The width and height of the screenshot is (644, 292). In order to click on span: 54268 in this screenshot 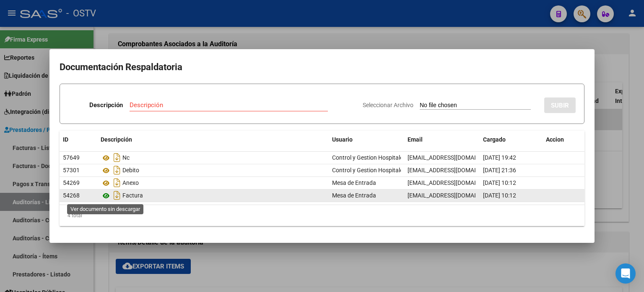, I will do `click(71, 195)`.